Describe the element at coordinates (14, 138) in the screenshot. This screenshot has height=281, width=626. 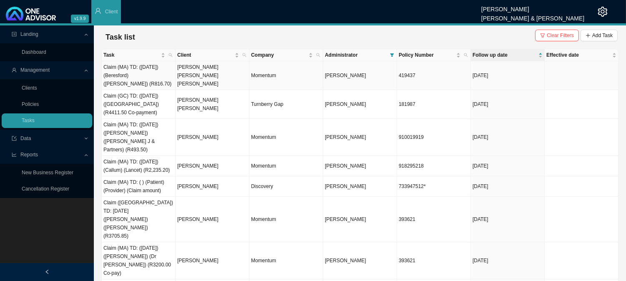
I see `span: import` at that location.